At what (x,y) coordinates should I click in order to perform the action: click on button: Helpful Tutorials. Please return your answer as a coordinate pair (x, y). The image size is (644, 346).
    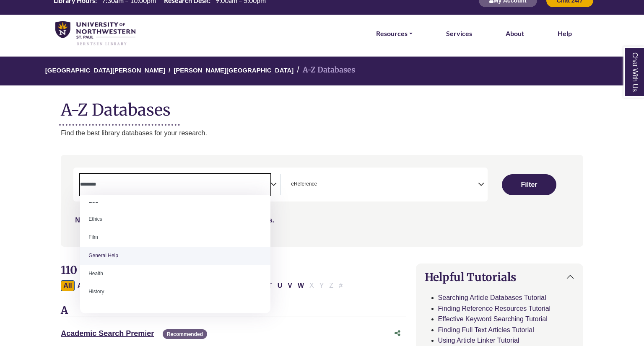
    Looking at the image, I should click on (499, 277).